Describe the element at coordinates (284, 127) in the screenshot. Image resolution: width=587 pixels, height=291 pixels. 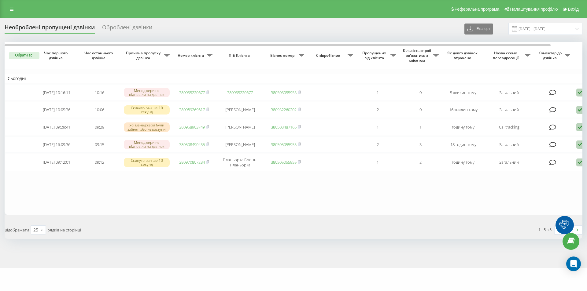
I see `a: 380503487165` at that location.